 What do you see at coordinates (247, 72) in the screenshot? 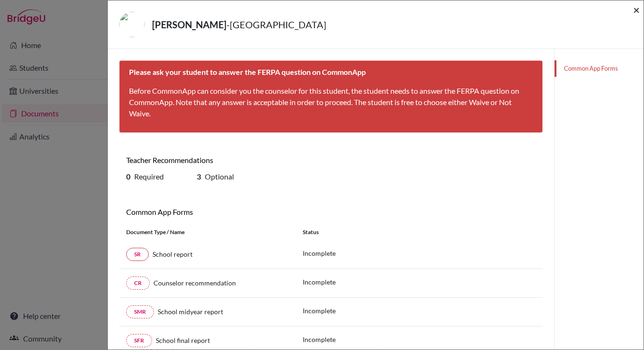
I see `b: Please ask your student to answer the FERPA question on CommonApp` at bounding box center [247, 72].